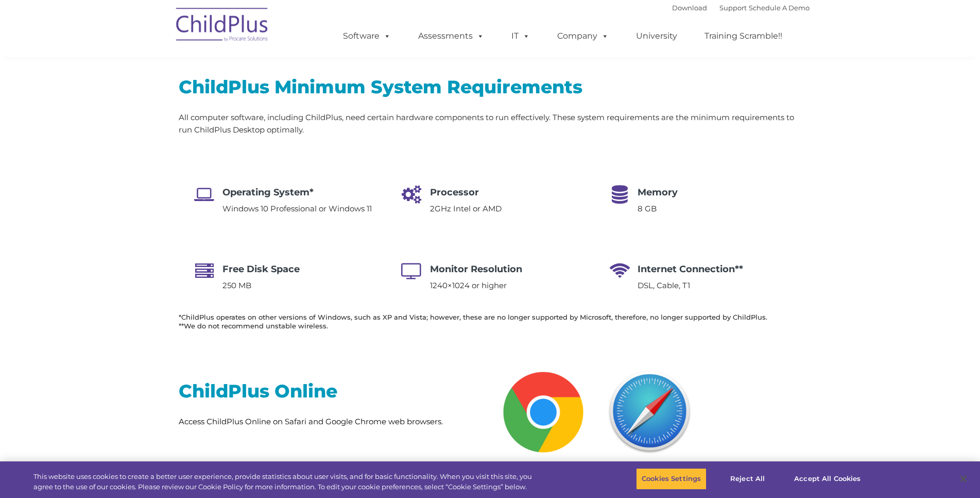  I want to click on a: Company, so click(583, 36).